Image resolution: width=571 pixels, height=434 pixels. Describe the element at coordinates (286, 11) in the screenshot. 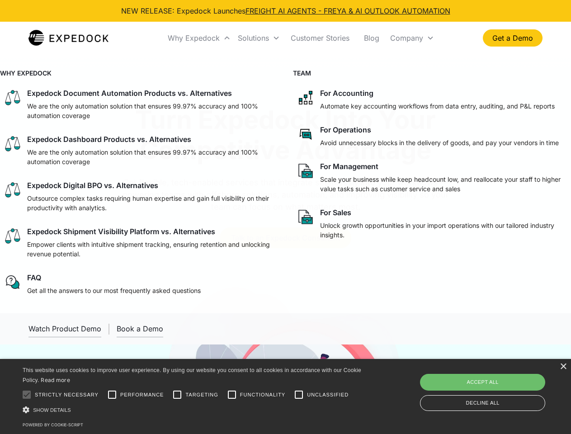

I see `div: NEW RELEASE: Expedock Launches` at that location.